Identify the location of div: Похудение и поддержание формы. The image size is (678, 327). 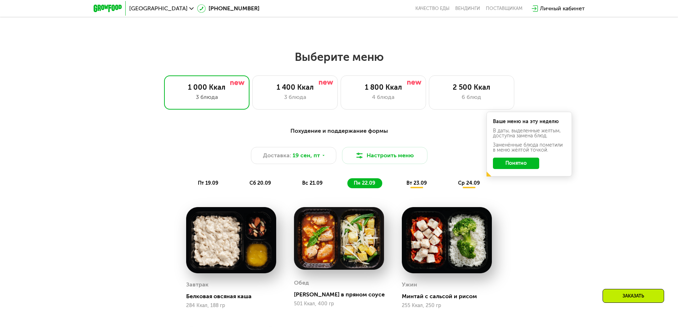
(339, 131).